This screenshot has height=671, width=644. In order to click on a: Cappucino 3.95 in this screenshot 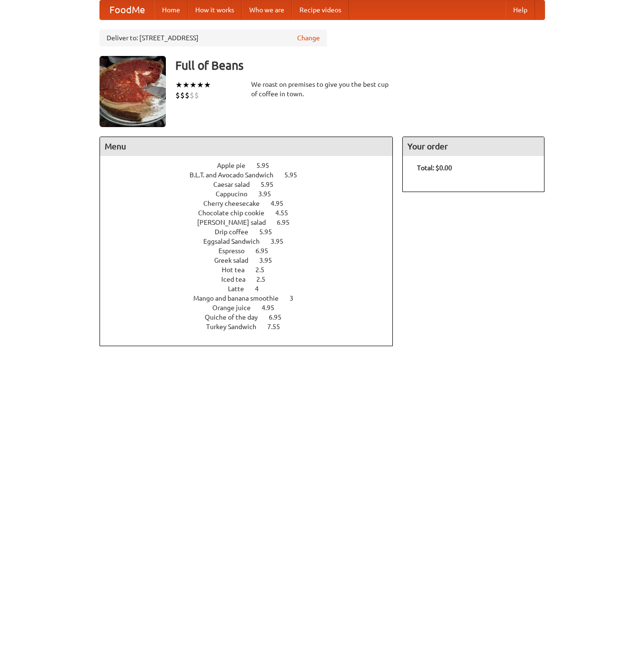, I will do `click(252, 194)`.